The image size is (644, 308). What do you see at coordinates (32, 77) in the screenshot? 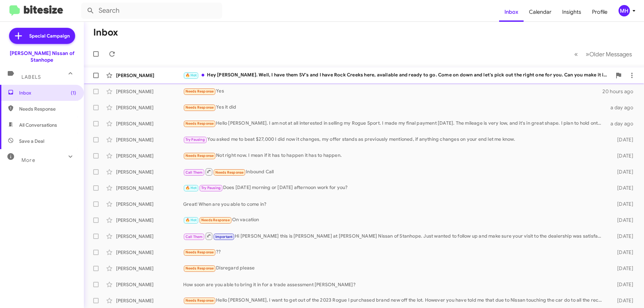
I see `span: Labels` at bounding box center [32, 77].